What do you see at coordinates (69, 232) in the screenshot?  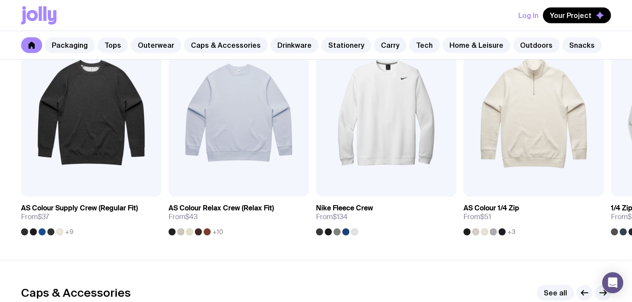 I see `span: +9` at bounding box center [69, 232].